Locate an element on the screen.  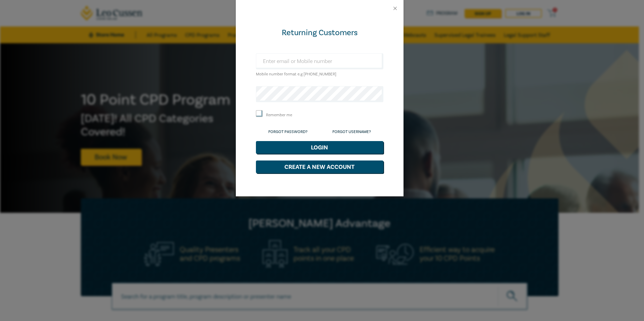
input: Enter email or Mobile number is located at coordinates (320, 61).